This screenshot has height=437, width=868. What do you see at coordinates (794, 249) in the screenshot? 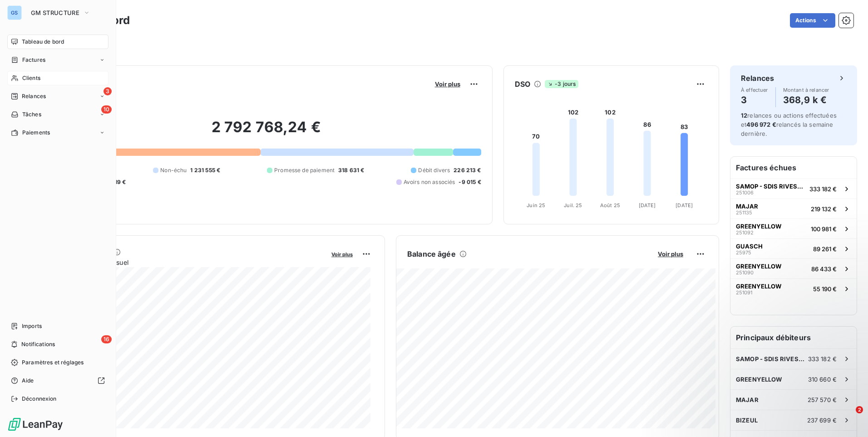
I see `button: GUASCH2597589 261 €` at bounding box center [794, 249].